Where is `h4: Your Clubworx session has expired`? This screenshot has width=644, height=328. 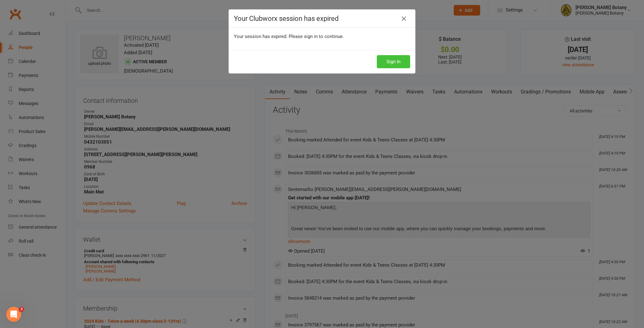
h4: Your Clubworx session has expired is located at coordinates (322, 18).